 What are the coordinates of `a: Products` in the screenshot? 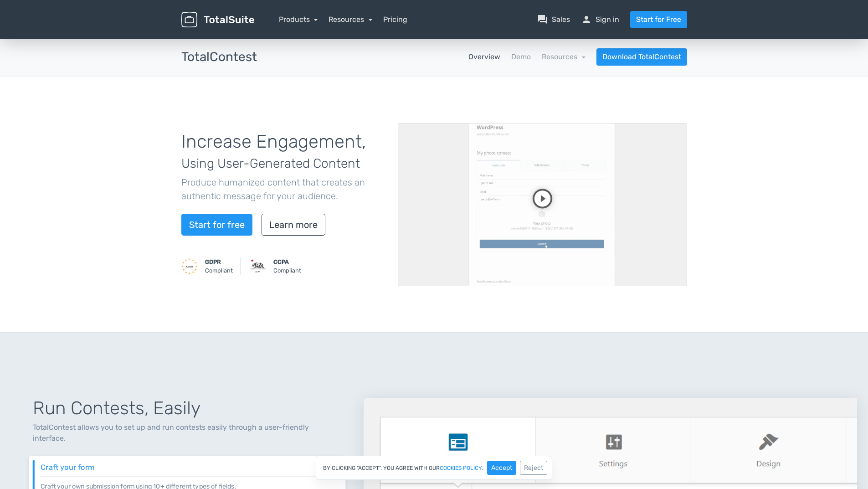 It's located at (298, 19).